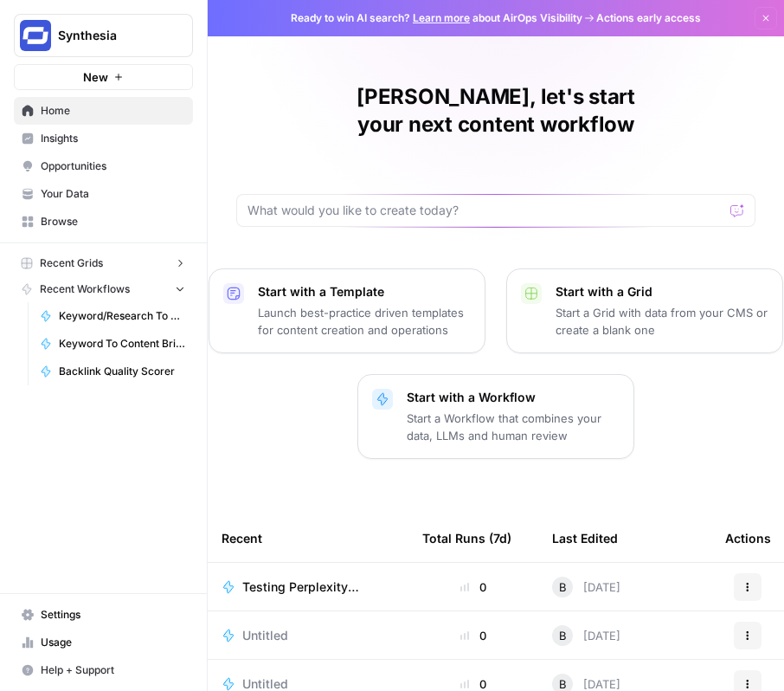 This screenshot has height=691, width=784. What do you see at coordinates (103, 139) in the screenshot?
I see `a: Insights` at bounding box center [103, 139].